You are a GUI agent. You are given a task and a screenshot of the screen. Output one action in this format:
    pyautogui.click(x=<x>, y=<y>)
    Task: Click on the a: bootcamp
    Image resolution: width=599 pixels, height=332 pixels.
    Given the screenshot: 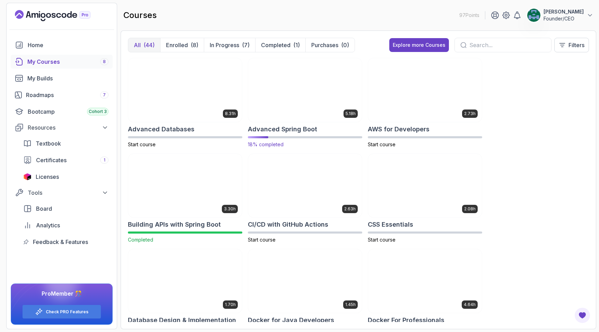 What is the action you would take?
    pyautogui.click(x=62, y=112)
    